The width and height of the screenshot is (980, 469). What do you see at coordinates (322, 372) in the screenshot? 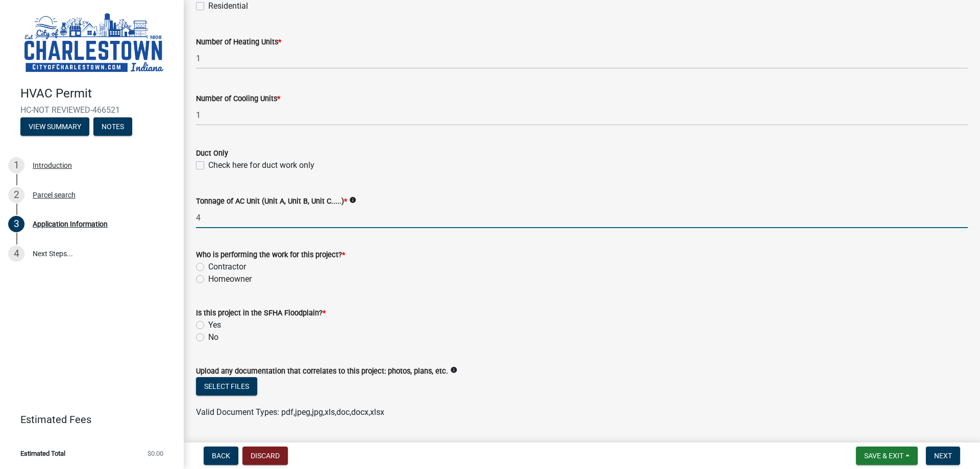
I see `label: Upload any documentation that correlates to this project: photos, plans, etc.` at bounding box center [322, 372].